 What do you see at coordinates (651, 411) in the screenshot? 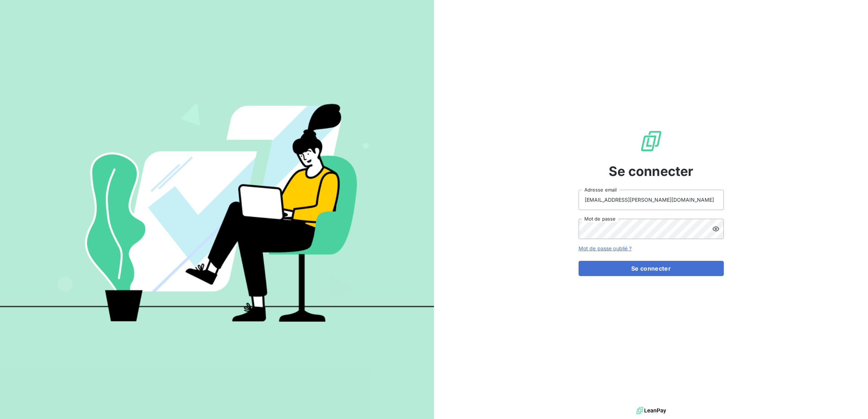
I see `img: logo` at bounding box center [651, 411].